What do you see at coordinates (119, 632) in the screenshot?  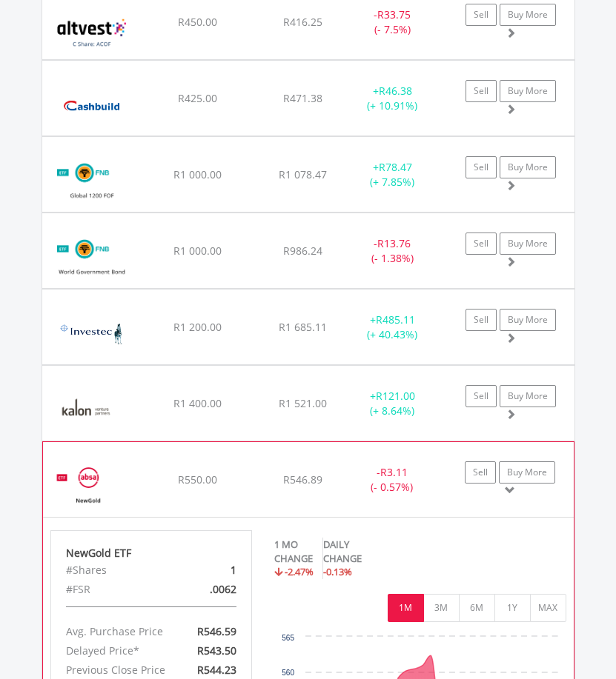 I see `div: Avg. Purchase Price` at bounding box center [119, 632].